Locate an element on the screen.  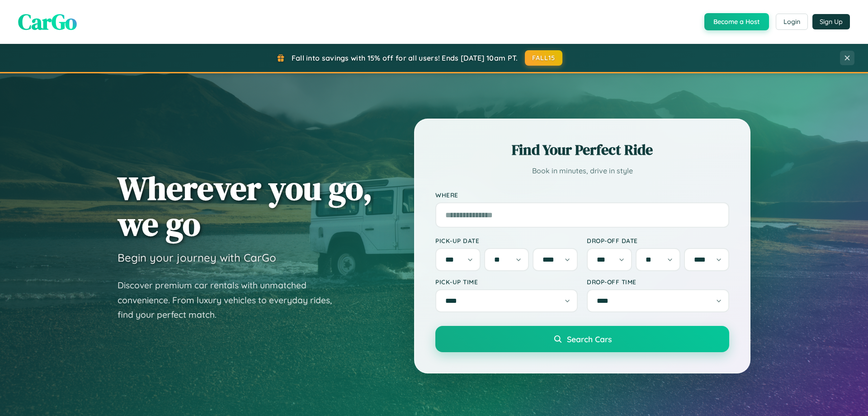
button: Login is located at coordinates (792, 22).